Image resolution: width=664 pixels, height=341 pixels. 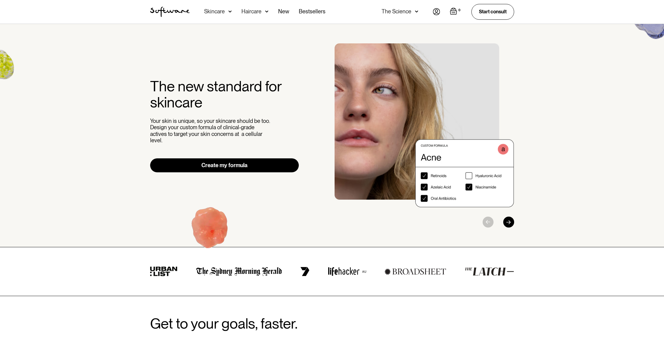 I want to click on h2: The new standard for skincare, so click(x=224, y=94).